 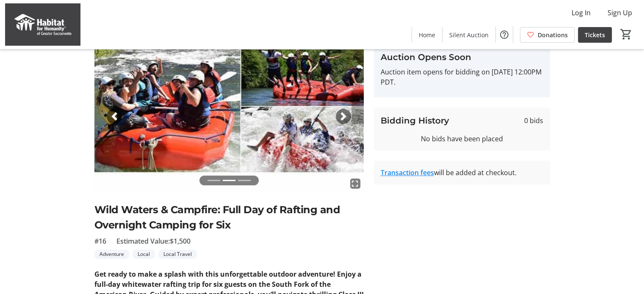 I want to click on span: Donations, so click(x=553, y=35).